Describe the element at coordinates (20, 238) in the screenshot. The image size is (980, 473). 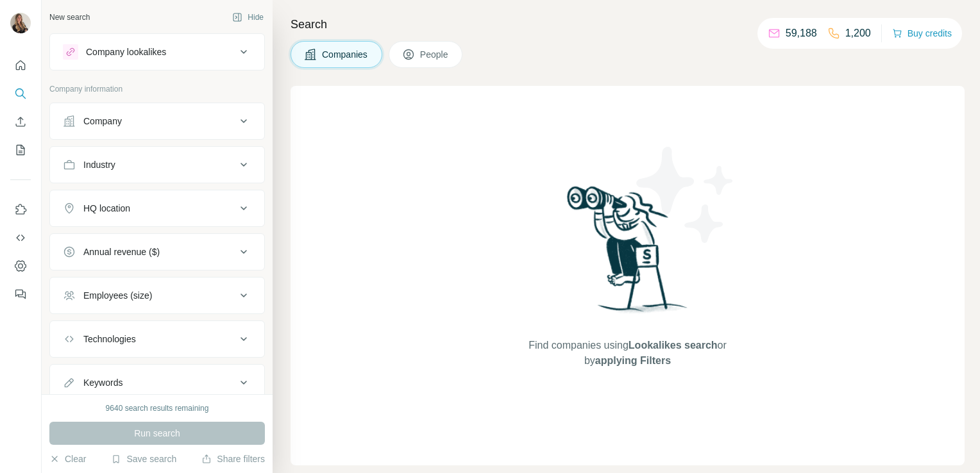
I see `button: Use Surfe API` at that location.